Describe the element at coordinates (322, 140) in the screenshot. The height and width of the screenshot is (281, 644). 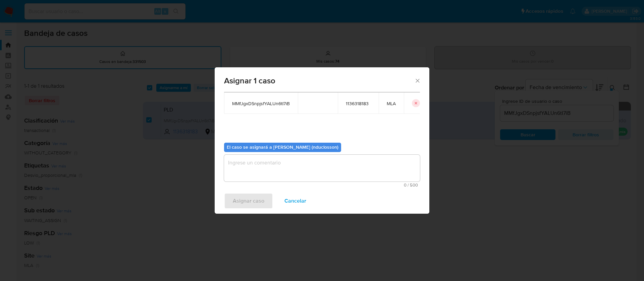
I see `div: assign-modal` at that location.